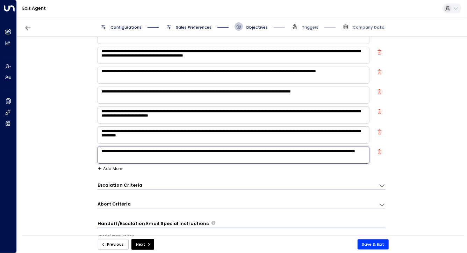  What do you see at coordinates (113, 245) in the screenshot?
I see `button: Previous` at bounding box center [113, 245].